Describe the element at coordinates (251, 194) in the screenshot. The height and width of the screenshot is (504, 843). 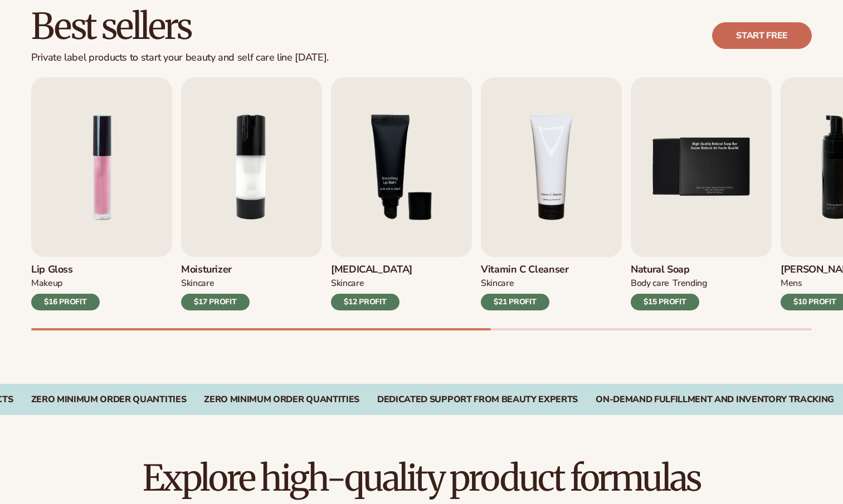
I see `a: 2 / 9` at that location.